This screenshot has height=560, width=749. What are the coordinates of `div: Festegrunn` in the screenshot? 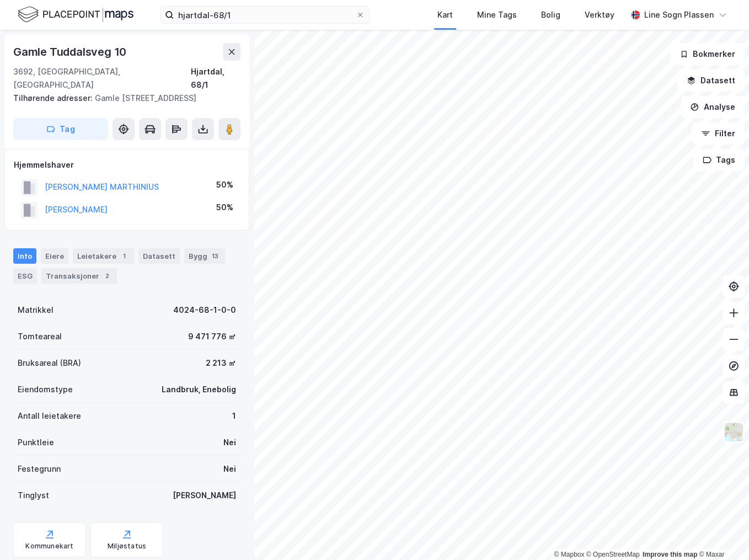 It's located at (39, 469).